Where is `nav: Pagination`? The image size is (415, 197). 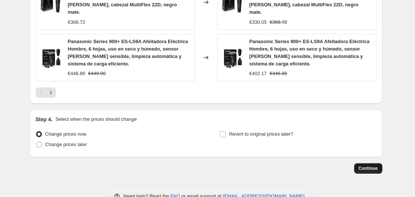 nav: Pagination is located at coordinates (46, 92).